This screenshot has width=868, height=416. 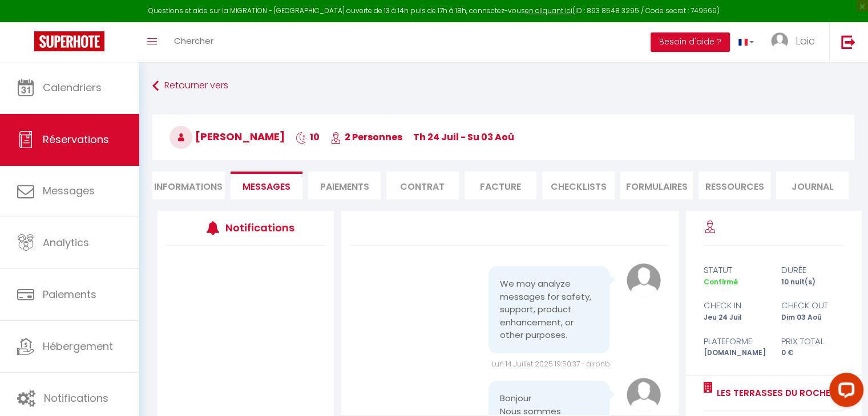 What do you see at coordinates (344, 185) in the screenshot?
I see `li: Paiements` at bounding box center [344, 185].